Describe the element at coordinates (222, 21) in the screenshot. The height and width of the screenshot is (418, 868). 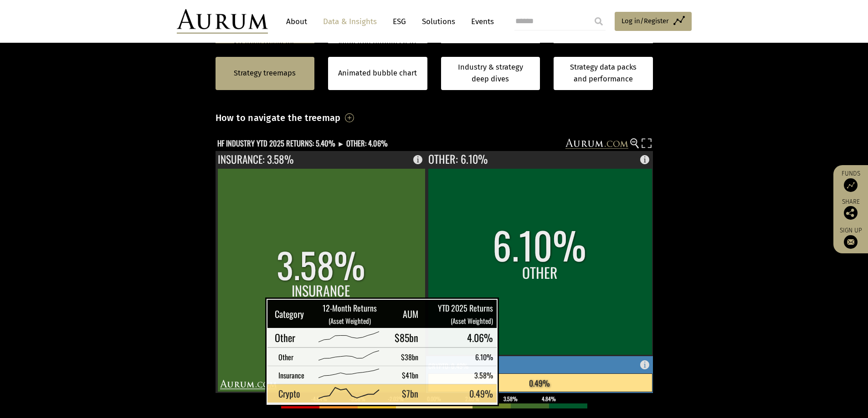
I see `img: Aurum` at that location.